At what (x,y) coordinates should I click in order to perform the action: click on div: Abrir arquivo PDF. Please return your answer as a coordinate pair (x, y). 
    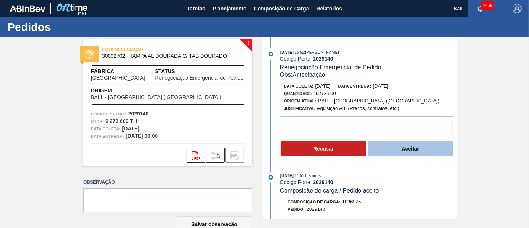
    Looking at the image, I should click on (196, 155).